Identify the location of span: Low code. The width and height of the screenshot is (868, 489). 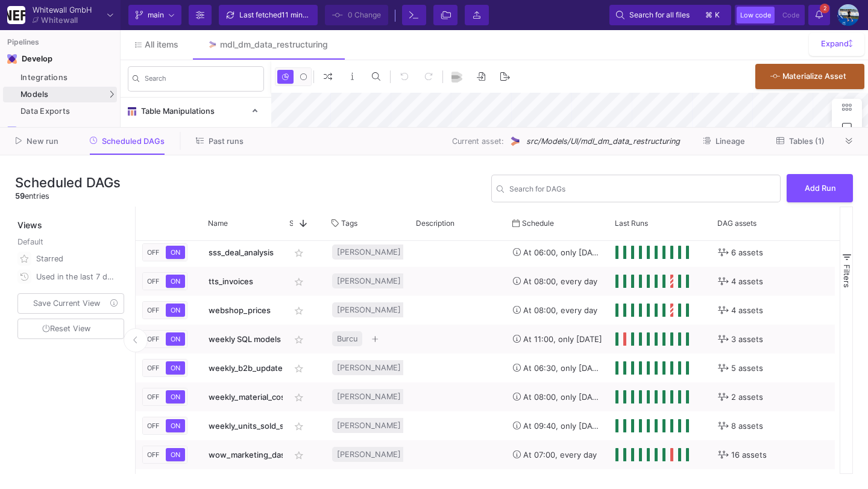
(755, 15).